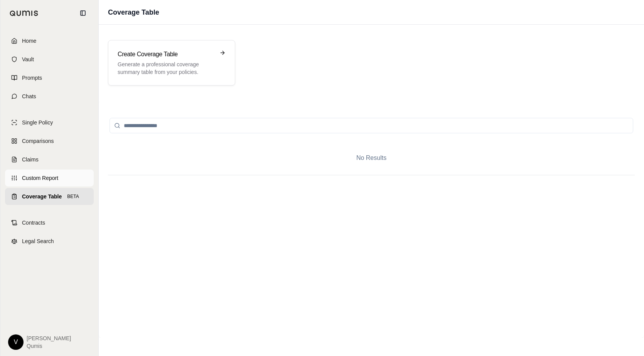 This screenshot has height=356, width=644. What do you see at coordinates (49, 141) in the screenshot?
I see `a: Comparisons` at bounding box center [49, 141].